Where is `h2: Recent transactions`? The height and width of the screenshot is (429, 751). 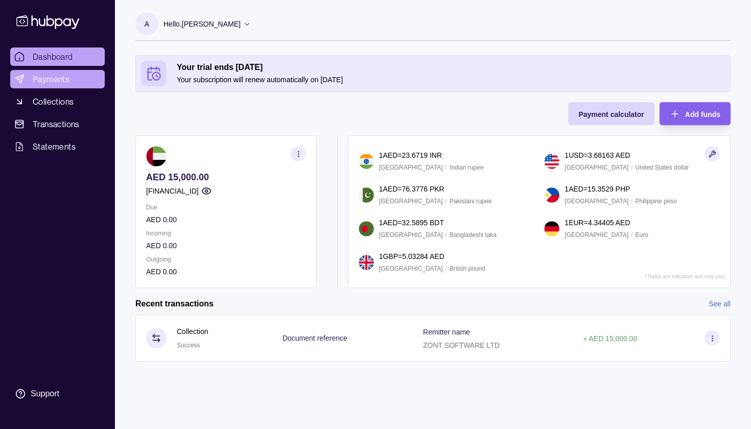 h2: Recent transactions is located at coordinates (174, 304).